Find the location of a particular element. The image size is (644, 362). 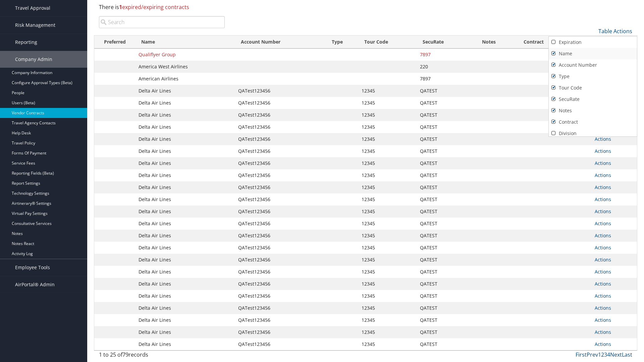

a: SecuRate is located at coordinates (593, 99).